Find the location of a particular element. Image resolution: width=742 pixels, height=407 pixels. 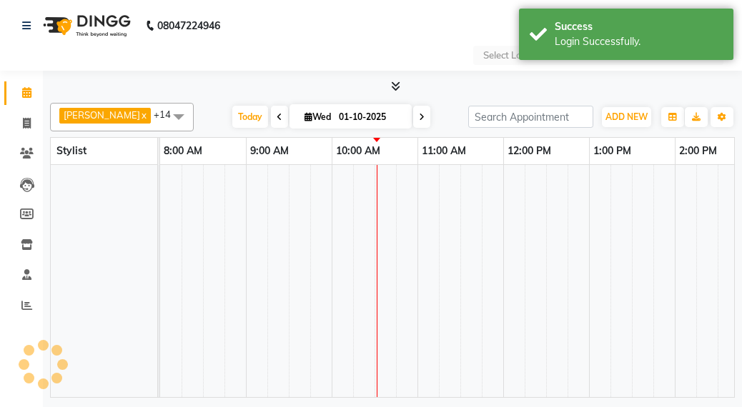

div: Login Successfully. is located at coordinates (638, 41).